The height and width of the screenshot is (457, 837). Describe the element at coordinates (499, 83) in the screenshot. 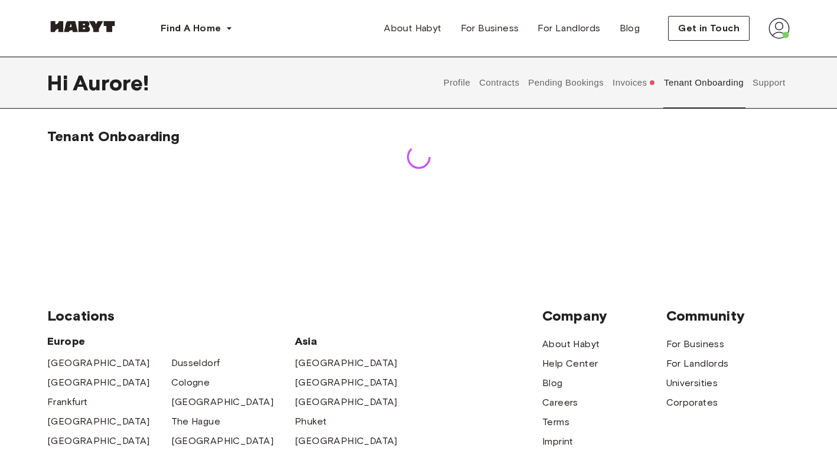

I see `button: Contracts` at that location.